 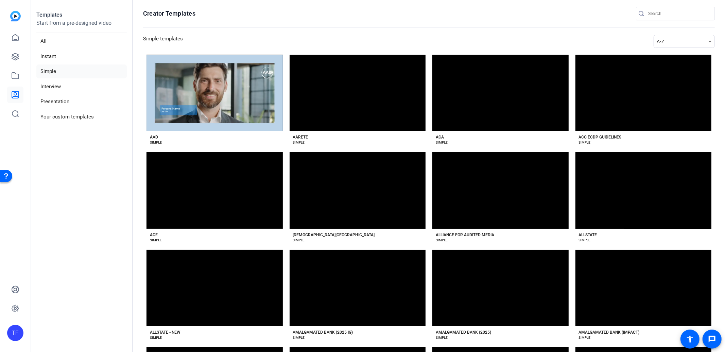 I want to click on div: ACA, so click(x=440, y=137).